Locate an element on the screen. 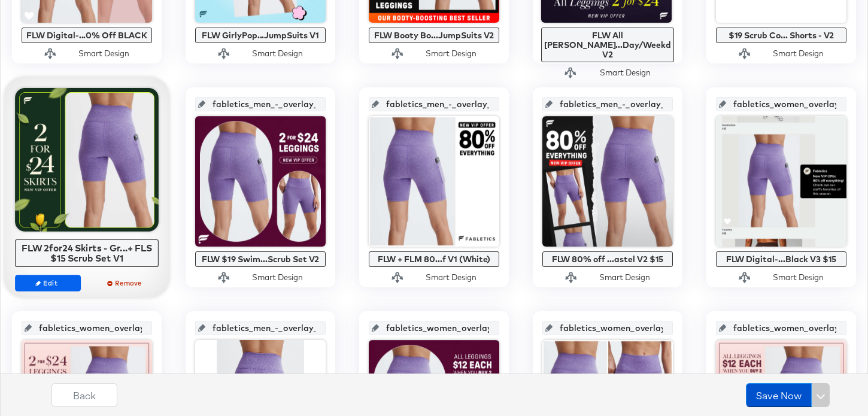 This screenshot has height=416, width=868. div: FLW 2for24 Skirts - Gr...+ FLS $15 Scrub Set V1 is located at coordinates (87, 253).